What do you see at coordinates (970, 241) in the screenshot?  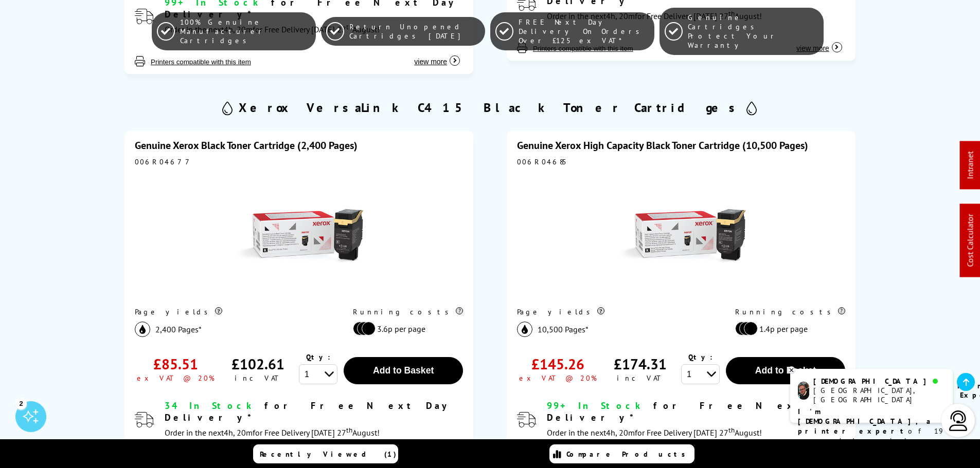 I see `a: Cost Calculator` at bounding box center [970, 241].